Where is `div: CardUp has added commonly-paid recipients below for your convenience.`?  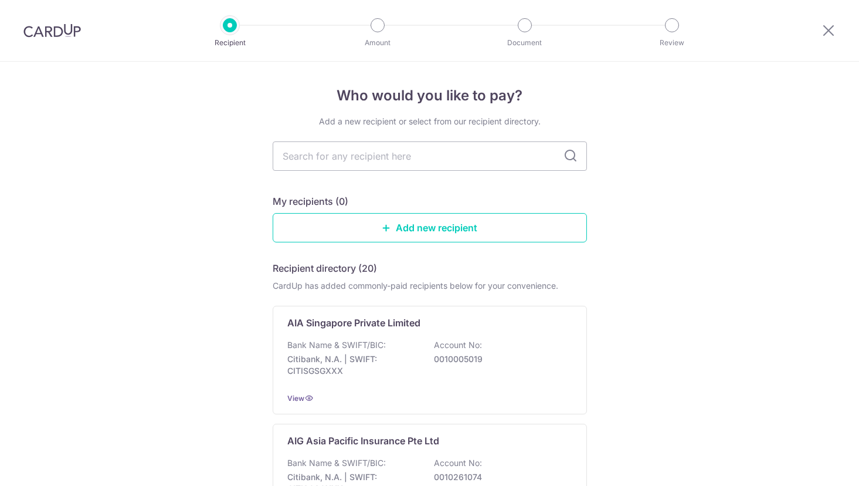
div: CardUp has added commonly-paid recipients below for your convenience. is located at coordinates (430, 286).